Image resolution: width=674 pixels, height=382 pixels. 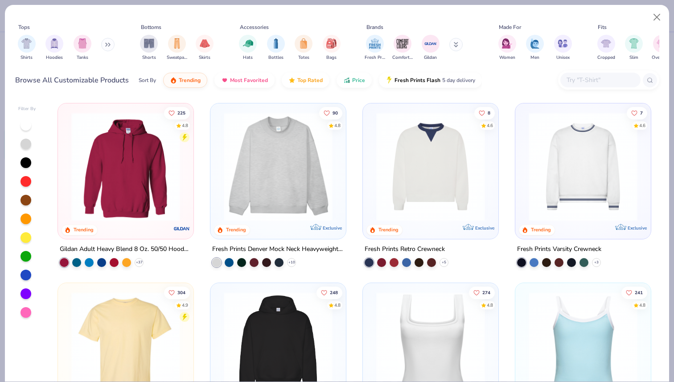 What do you see at coordinates (82, 48) in the screenshot?
I see `div: filter for Tanks` at bounding box center [82, 48].